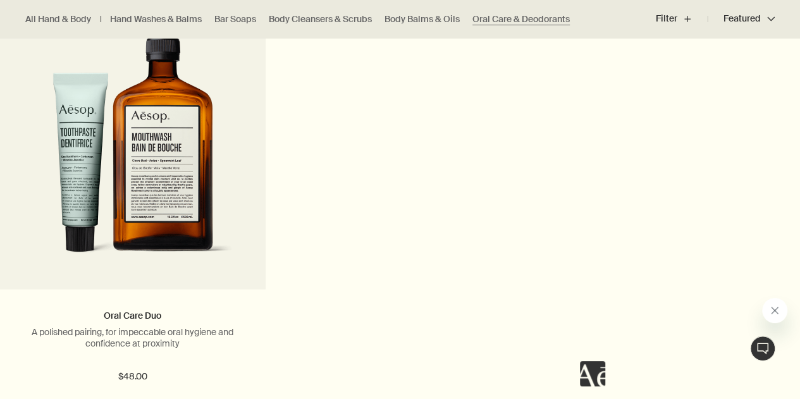  Describe the element at coordinates (682, 19) in the screenshot. I see `button: Filter` at that location.